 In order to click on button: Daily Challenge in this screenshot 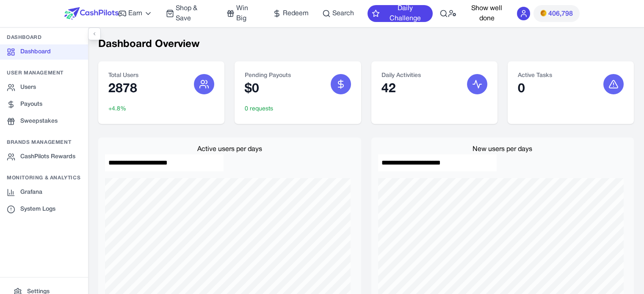, I will do `click(400, 14)`.